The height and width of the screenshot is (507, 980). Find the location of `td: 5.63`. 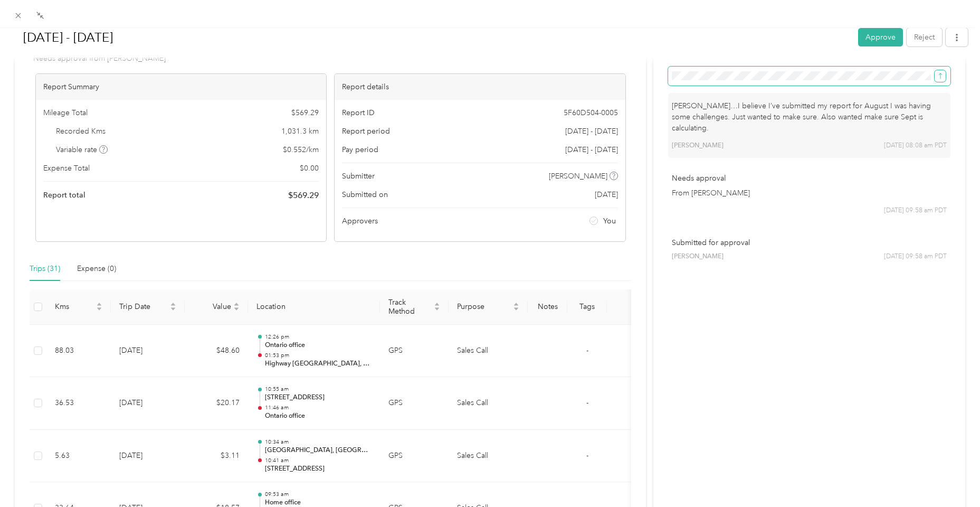

td: 5.63 is located at coordinates (79, 456).